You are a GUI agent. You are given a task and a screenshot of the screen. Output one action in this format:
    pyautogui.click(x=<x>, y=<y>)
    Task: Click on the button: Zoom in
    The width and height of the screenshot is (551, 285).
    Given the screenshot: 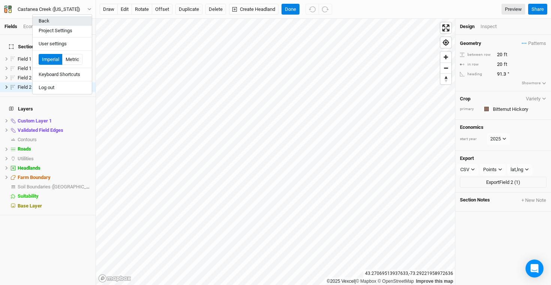 What is the action you would take?
    pyautogui.click(x=446, y=57)
    